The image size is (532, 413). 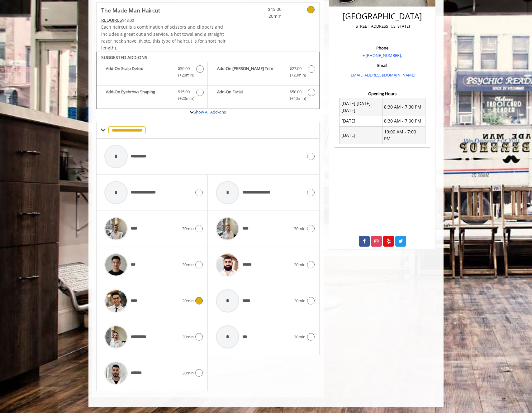 What do you see at coordinates (111, 20) in the screenshot?
I see `span: This service needs some Advance to be paid before we block your appointment` at bounding box center [111, 20].